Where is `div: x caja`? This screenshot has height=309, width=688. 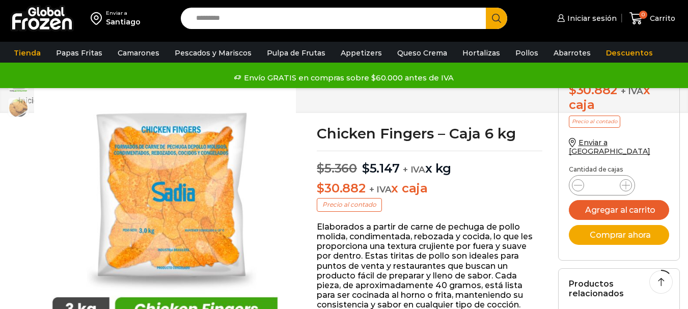 div: x caja is located at coordinates (619, 98).